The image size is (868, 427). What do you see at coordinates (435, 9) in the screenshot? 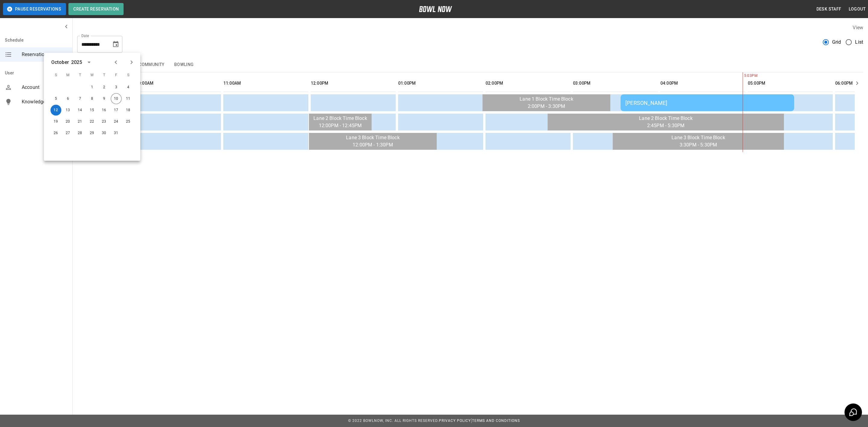
I see `img: logo` at bounding box center [435, 9].